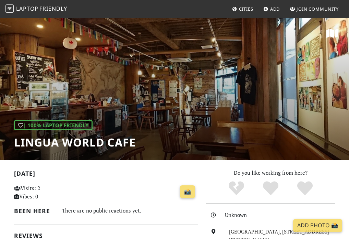 This screenshot has height=239, width=349. What do you see at coordinates (272, 9) in the screenshot?
I see `a: Add` at bounding box center [272, 9].